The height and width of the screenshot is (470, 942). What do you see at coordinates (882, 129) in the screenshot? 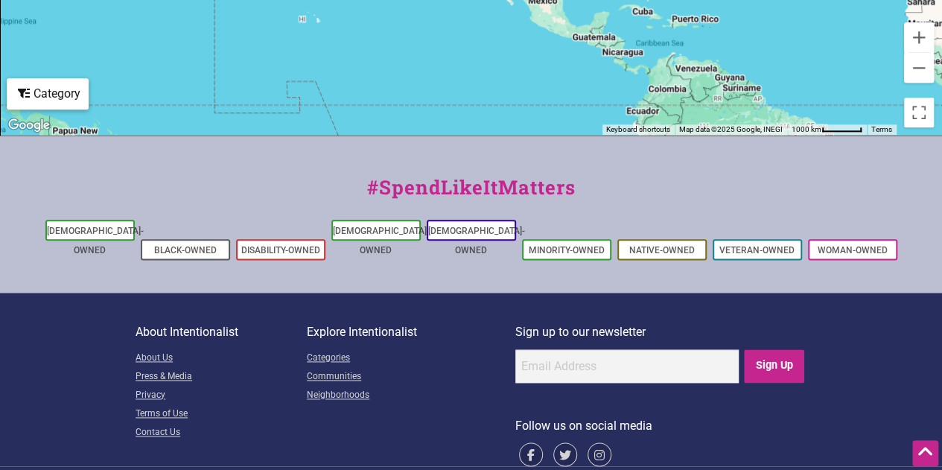
I see `a: Terms (opens in new tab)` at bounding box center [882, 129].